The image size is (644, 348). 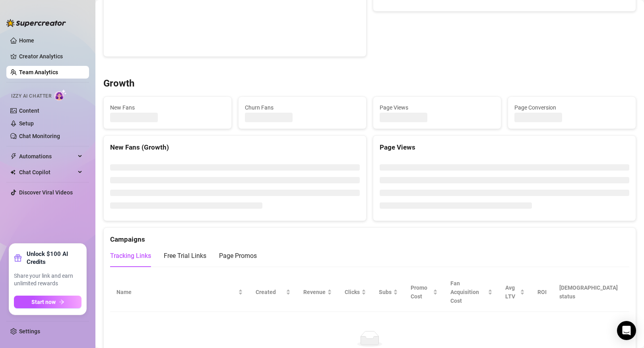 I want to click on div: Campaigns, so click(x=369, y=236).